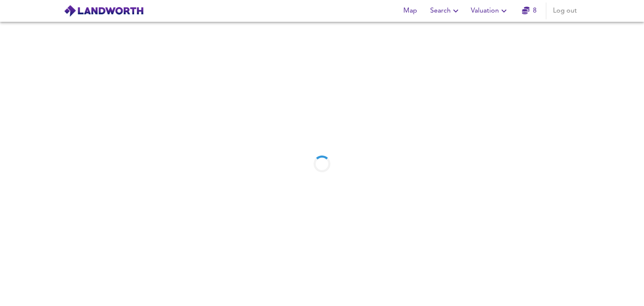 This screenshot has width=644, height=306. What do you see at coordinates (565, 11) in the screenshot?
I see `span: Log out` at bounding box center [565, 11].